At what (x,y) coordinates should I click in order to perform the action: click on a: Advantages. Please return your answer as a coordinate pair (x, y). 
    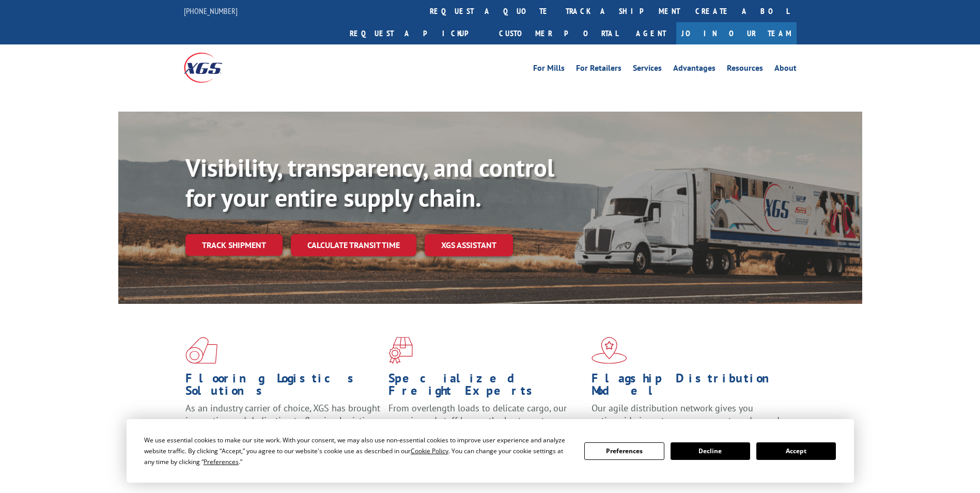
    Looking at the image, I should click on (695, 70).